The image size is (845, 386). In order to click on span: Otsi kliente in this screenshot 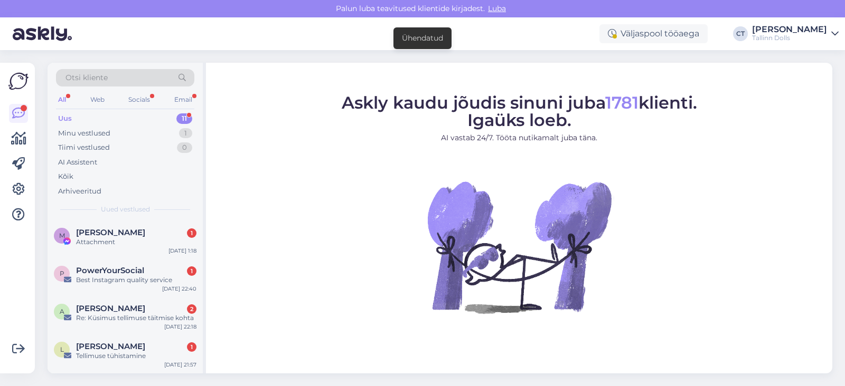, I will do `click(87, 78)`.